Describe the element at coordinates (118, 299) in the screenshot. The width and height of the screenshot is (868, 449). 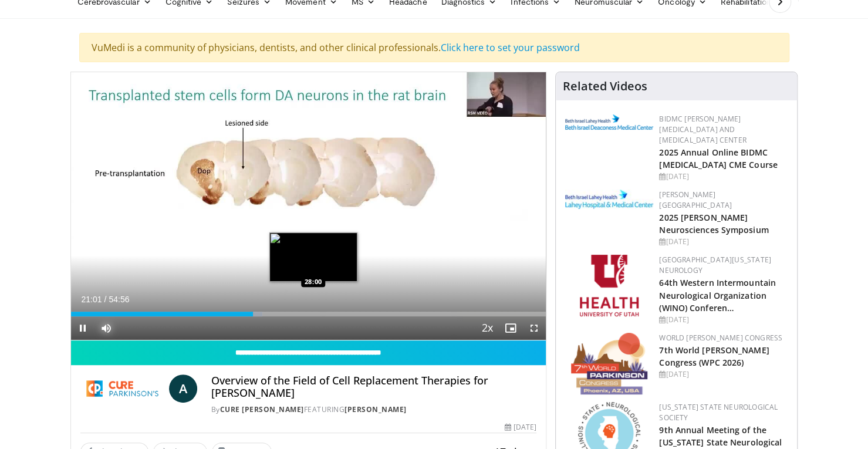
I see `span: 54:56` at that location.